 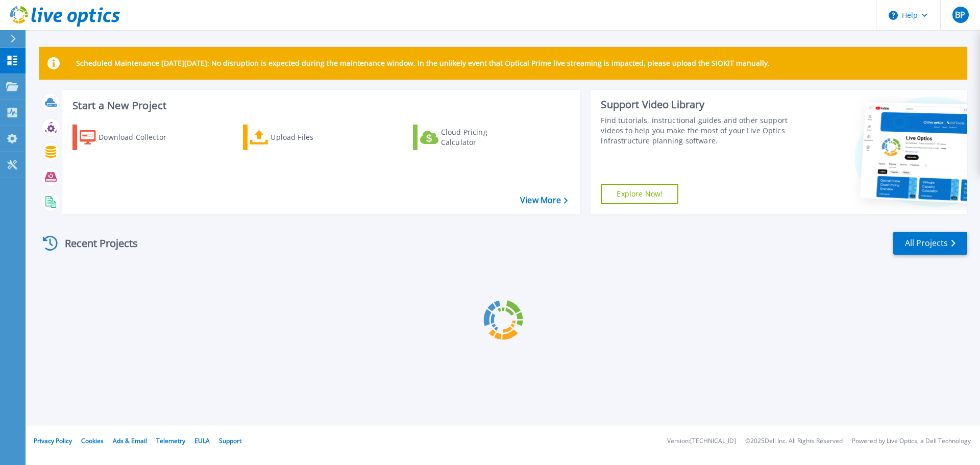 What do you see at coordinates (911, 441) in the screenshot?
I see `li: Powered by Live Optics, a Dell Technology` at bounding box center [911, 441].